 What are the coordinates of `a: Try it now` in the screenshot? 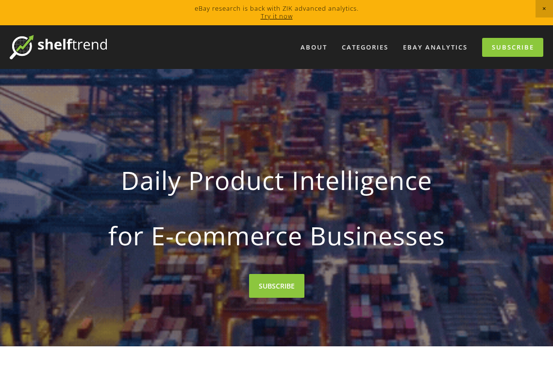 It's located at (276, 16).